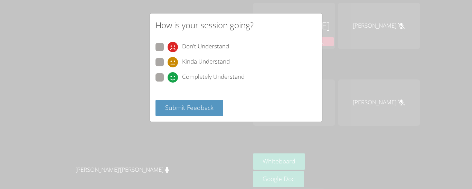 This screenshot has width=472, height=189. I want to click on span: Kinda Understand, so click(206, 62).